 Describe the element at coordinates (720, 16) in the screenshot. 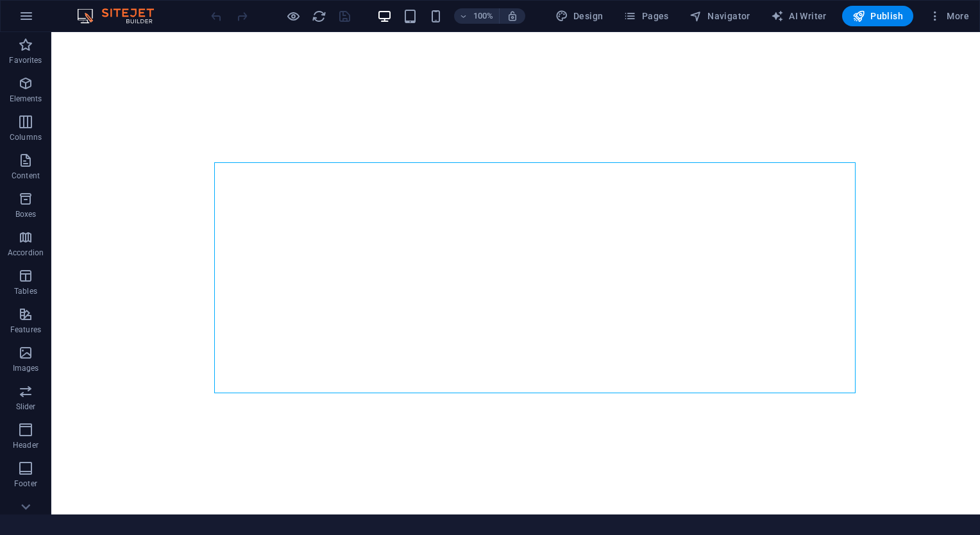

I see `button: Navigator` at that location.